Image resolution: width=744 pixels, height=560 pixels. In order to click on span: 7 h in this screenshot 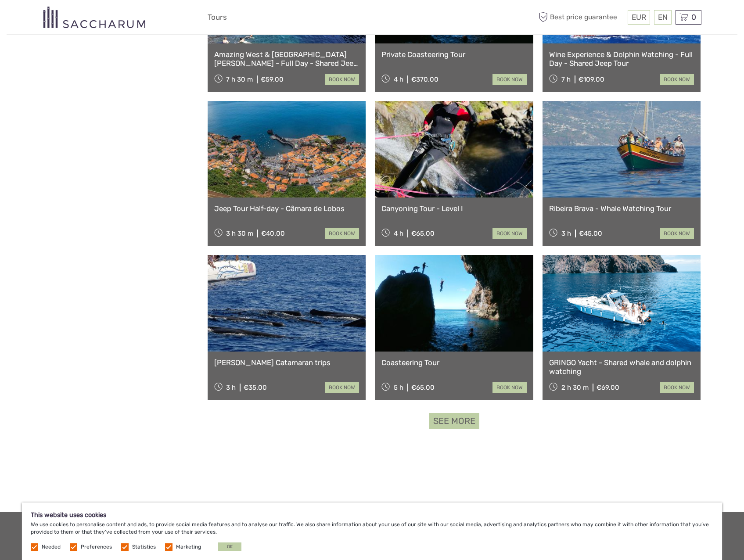, I will do `click(566, 79)`.